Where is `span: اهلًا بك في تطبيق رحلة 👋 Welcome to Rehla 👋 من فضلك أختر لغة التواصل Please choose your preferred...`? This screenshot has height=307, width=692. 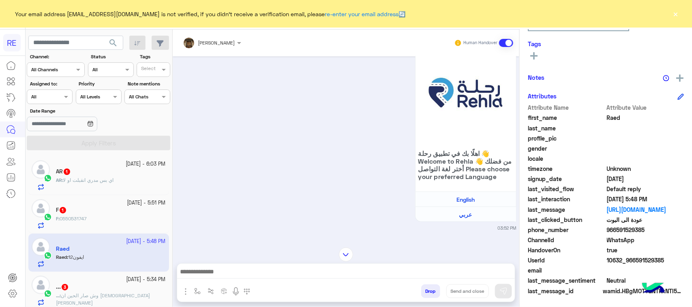 span: اهلًا بك في تطبيق رحلة 👋 Welcome to Rehla 👋 من فضلك أختر لغة التواصل Please choose your preferred... is located at coordinates (466, 165).